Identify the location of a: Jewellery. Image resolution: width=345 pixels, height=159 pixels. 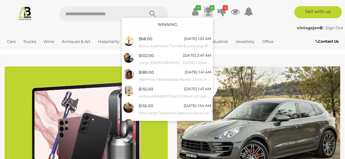
(245, 41).